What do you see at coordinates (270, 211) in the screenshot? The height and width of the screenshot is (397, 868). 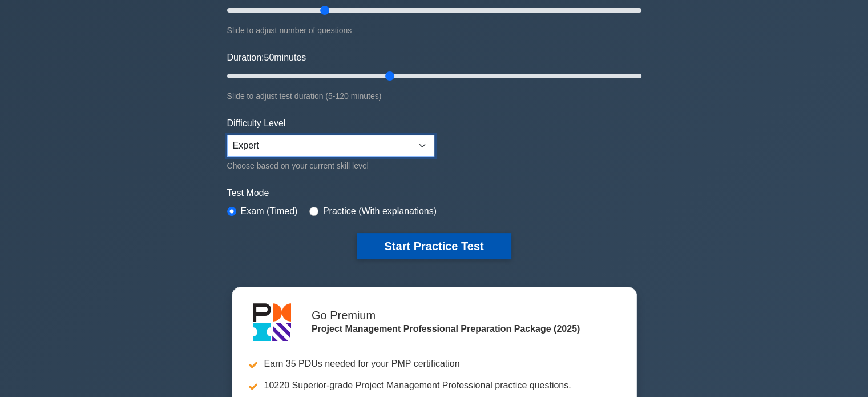 I see `label: Exam (Timed)` at bounding box center [270, 211].